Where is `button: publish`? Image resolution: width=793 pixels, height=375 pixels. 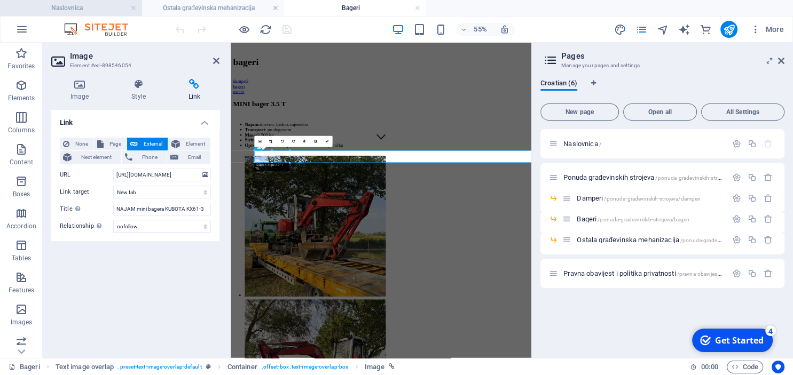 button: publish is located at coordinates (729, 29).